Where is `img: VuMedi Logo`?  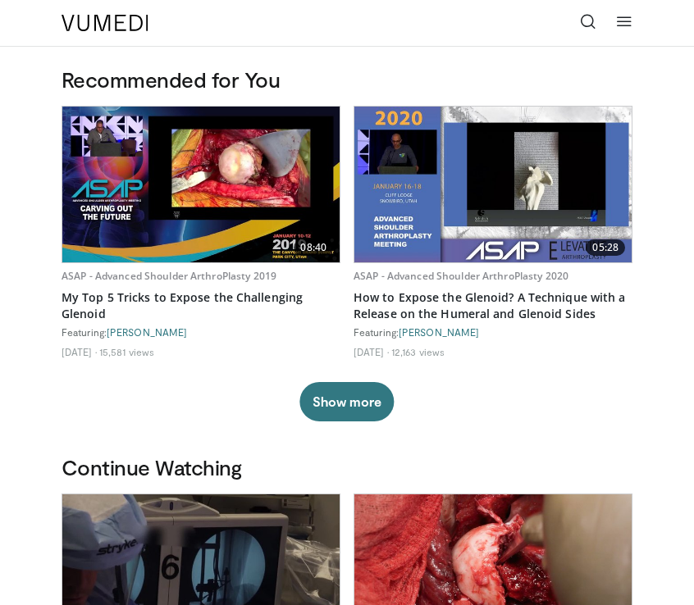
img: VuMedi Logo is located at coordinates (105, 23).